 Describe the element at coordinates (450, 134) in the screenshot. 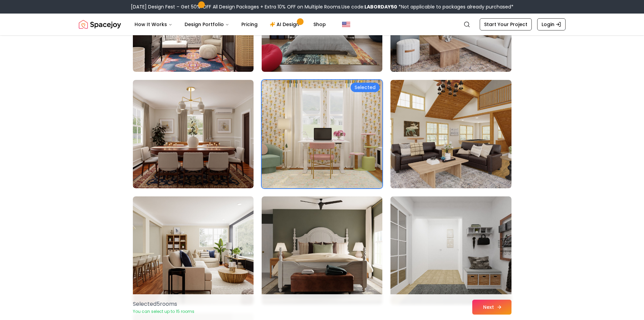

I see `img: Room room-96` at that location.